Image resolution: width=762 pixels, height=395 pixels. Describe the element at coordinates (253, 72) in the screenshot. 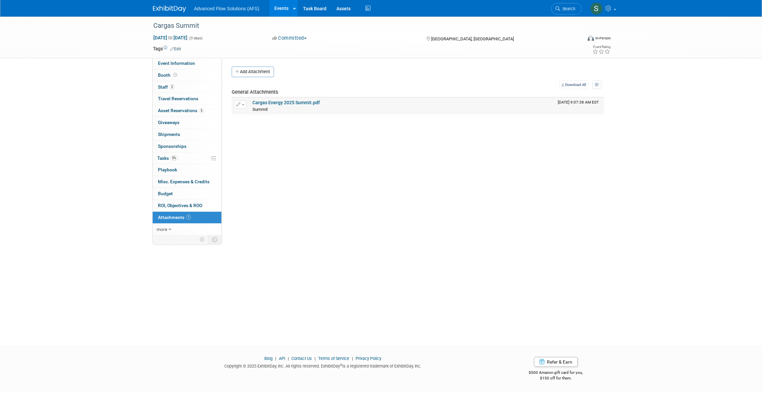

I see `button: Add Attachment` at that location.